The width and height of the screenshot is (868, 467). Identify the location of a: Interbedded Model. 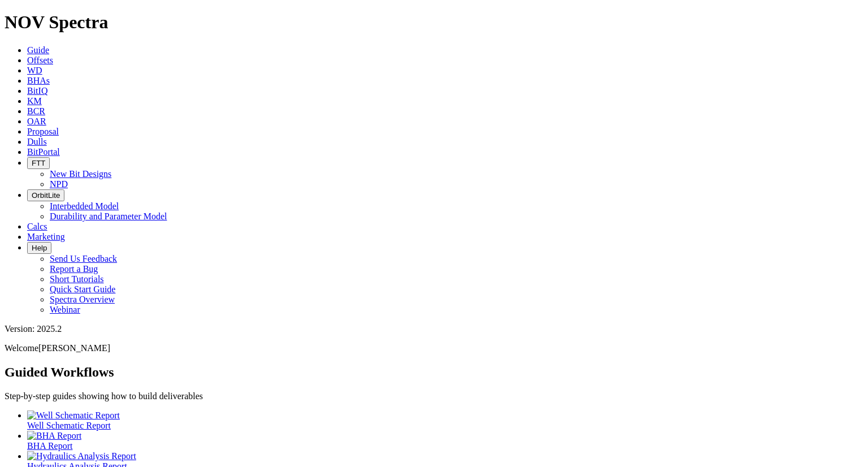
(84, 206).